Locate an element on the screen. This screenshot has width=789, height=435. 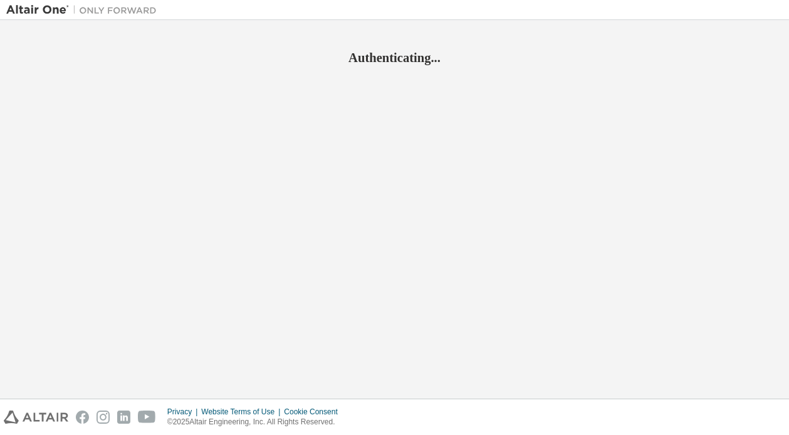
img: altair_logo.svg is located at coordinates (36, 417).